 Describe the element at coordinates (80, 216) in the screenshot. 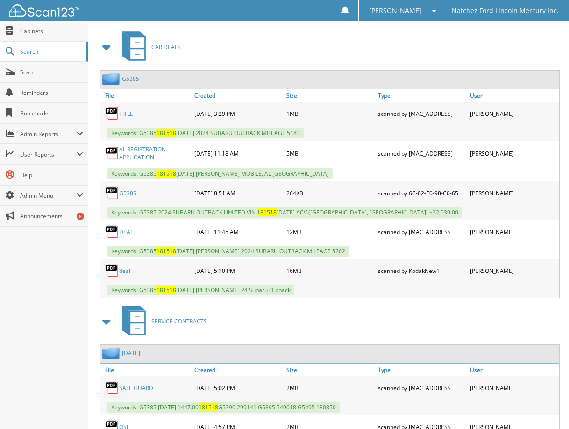

I see `div: 6` at that location.